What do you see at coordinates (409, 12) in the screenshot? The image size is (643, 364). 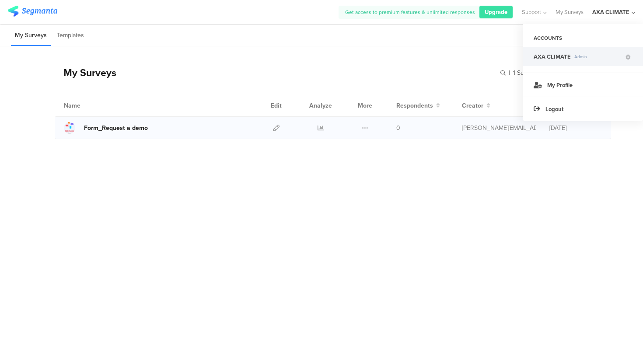 I see `span: Get access to premium features & unlimited responses` at bounding box center [409, 12].